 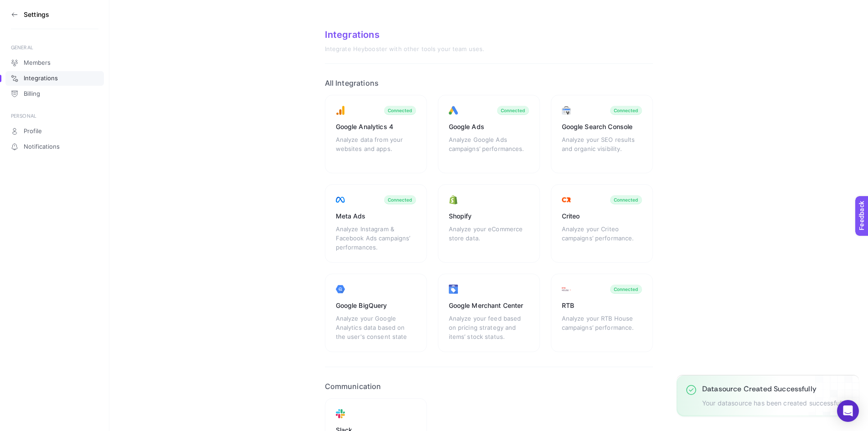 What do you see at coordinates (489, 83) in the screenshot?
I see `h2: All Integrations` at bounding box center [489, 83].